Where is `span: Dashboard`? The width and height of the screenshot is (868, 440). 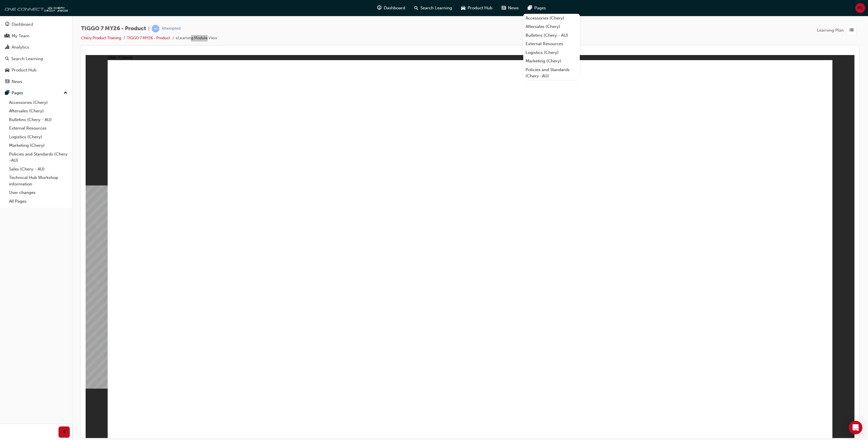
span: Dashboard is located at coordinates (395, 8).